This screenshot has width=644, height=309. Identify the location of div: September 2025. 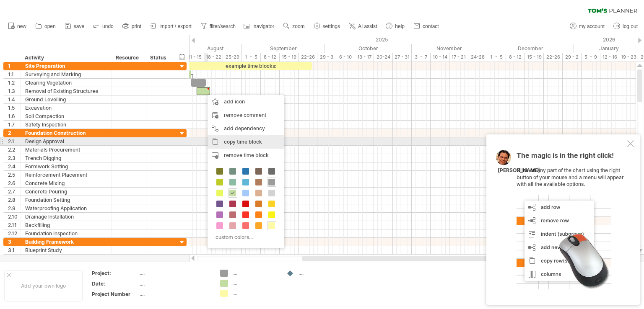
(284, 48).